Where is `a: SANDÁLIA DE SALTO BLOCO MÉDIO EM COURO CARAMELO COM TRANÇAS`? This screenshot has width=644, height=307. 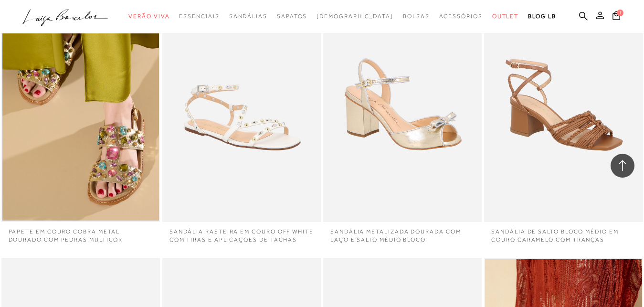 a: SANDÁLIA DE SALTO BLOCO MÉDIO EM COURO CARAMELO COM TRANÇAS is located at coordinates (563, 233).